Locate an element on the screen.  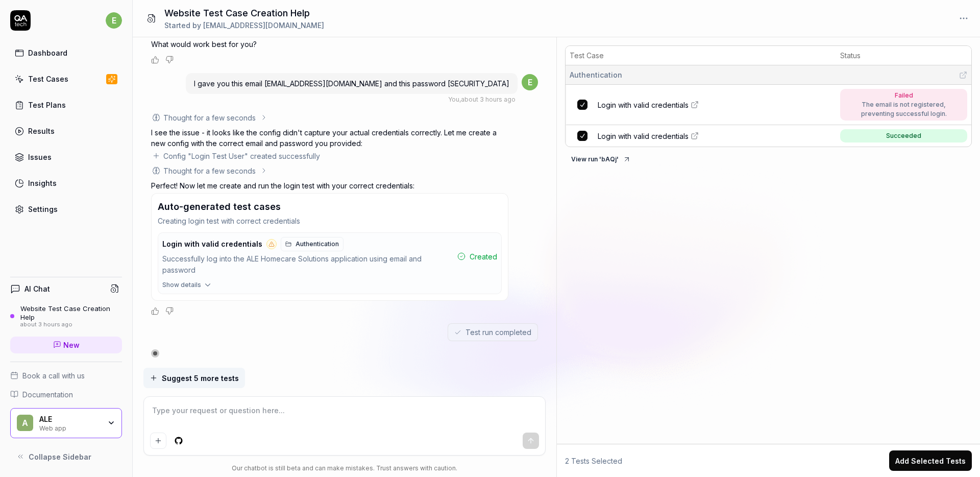
a: Book a call with us is located at coordinates (66, 375).